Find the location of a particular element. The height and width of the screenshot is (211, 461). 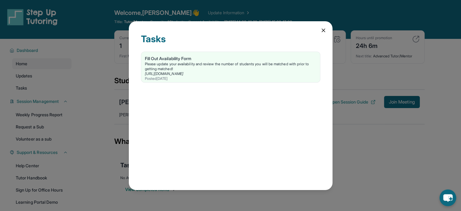

div: Please update your availability and review the number of students you will be matched with prior ... is located at coordinates (231, 66).